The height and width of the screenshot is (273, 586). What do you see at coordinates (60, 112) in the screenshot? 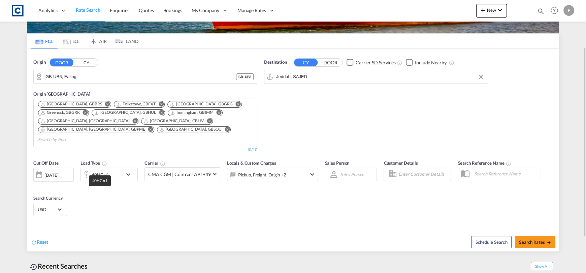
I see `div: Greenock, GBGRK` at bounding box center [60, 112].